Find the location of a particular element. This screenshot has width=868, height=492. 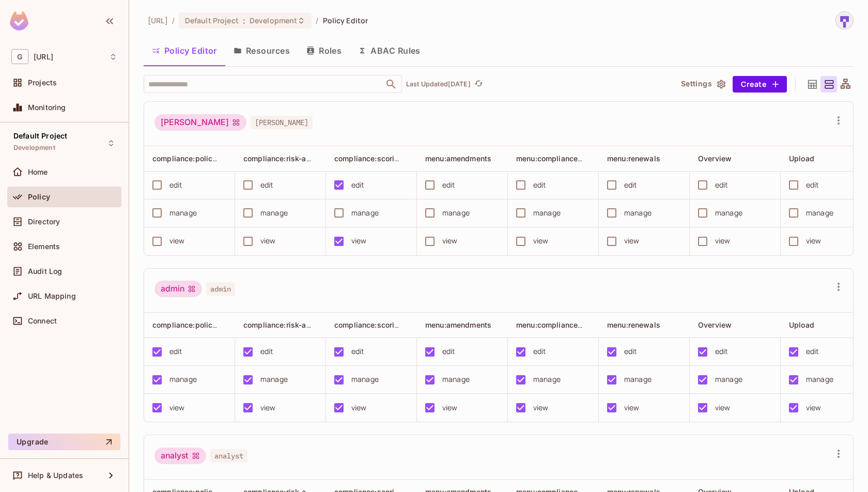

button: Create is located at coordinates (759, 84).